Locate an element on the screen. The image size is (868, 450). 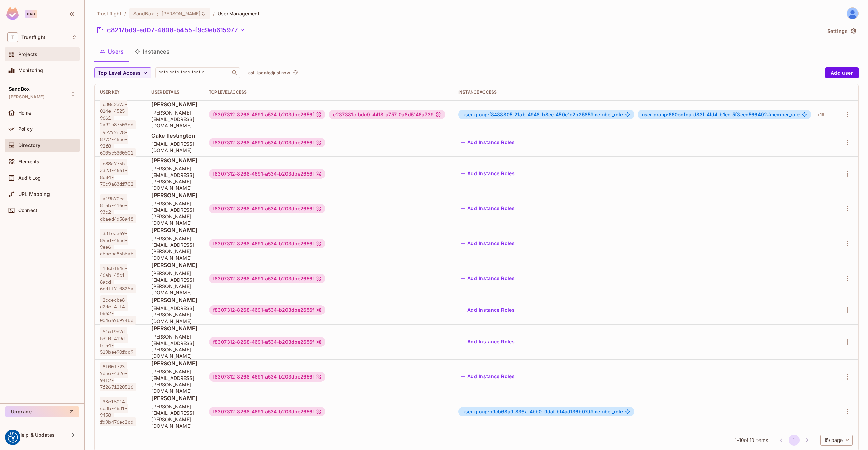
span: 33c15014-ce3b-4831-9458-fd9b476ec2cd is located at coordinates (118, 411).